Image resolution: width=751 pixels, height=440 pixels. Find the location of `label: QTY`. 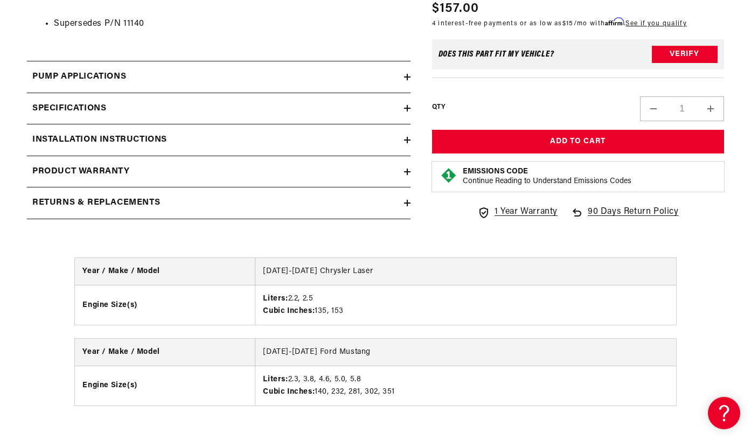

label: QTY is located at coordinates (439, 107).